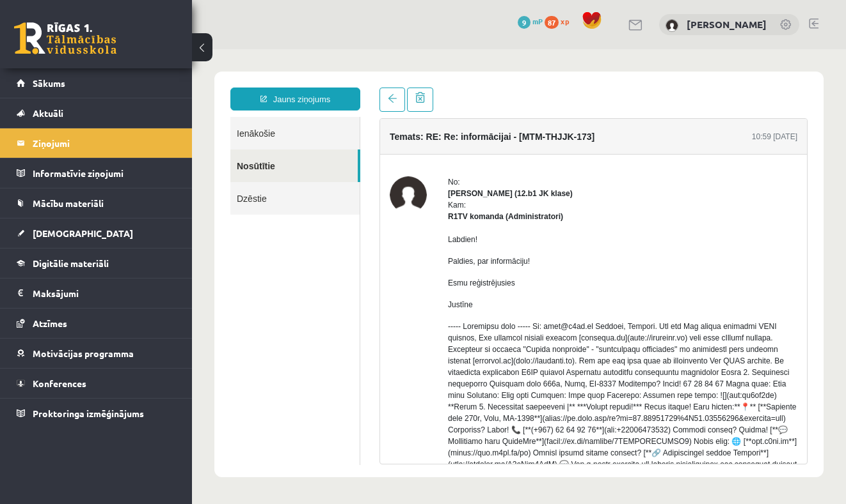  Describe the element at coordinates (96, 264) in the screenshot. I see `a: Digitālie materiāli` at that location.